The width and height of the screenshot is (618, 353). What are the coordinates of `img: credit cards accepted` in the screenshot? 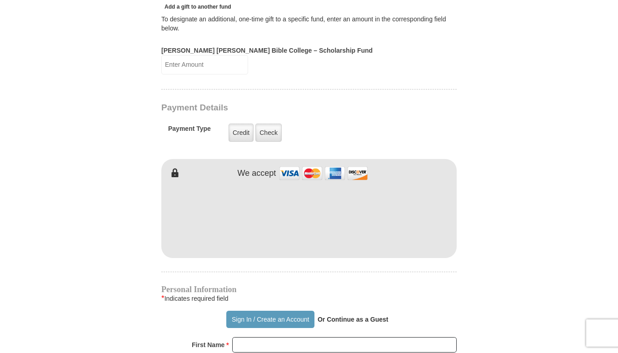 It's located at (323, 173).